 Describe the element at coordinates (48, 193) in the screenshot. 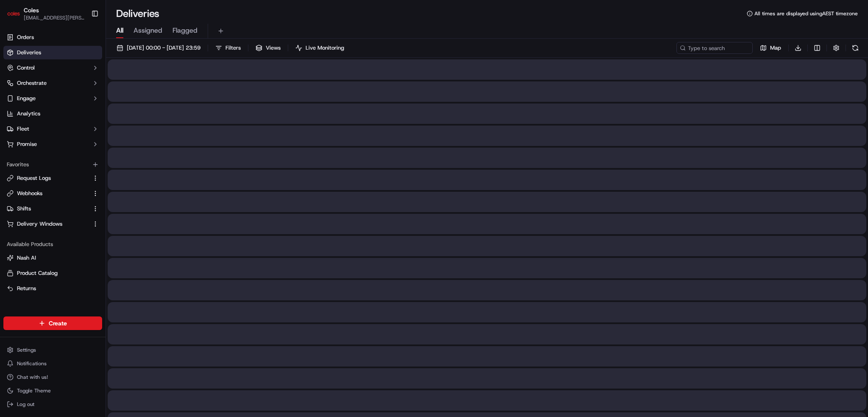

I see `a: Webhooks` at that location.